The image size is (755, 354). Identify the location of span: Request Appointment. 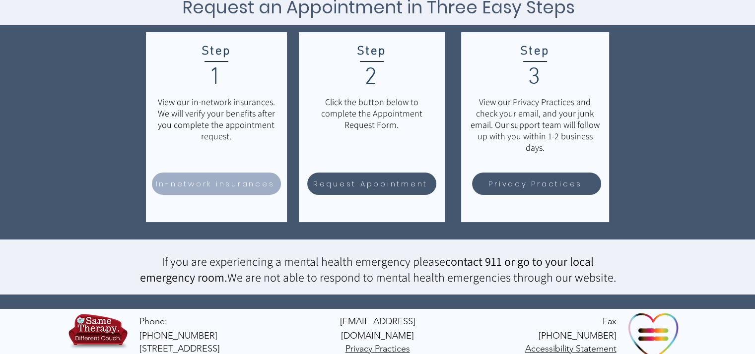
(370, 184).